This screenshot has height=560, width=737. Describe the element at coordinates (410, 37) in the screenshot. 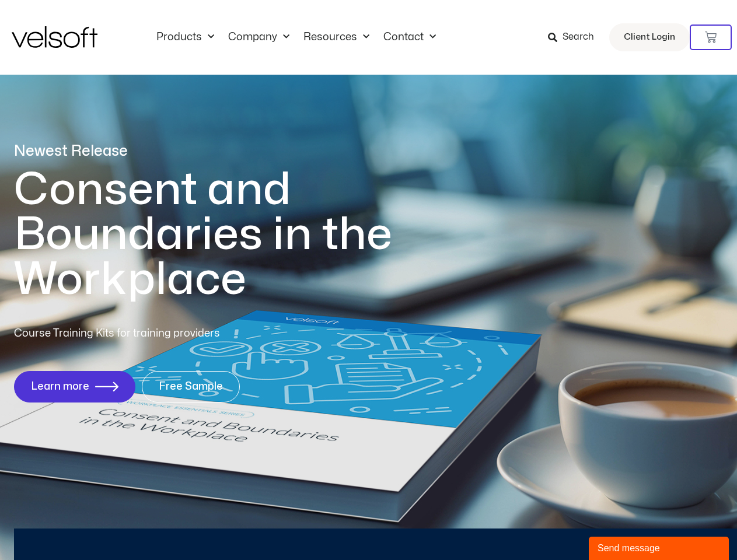

I see `a: ContactMenu Toggle` at that location.